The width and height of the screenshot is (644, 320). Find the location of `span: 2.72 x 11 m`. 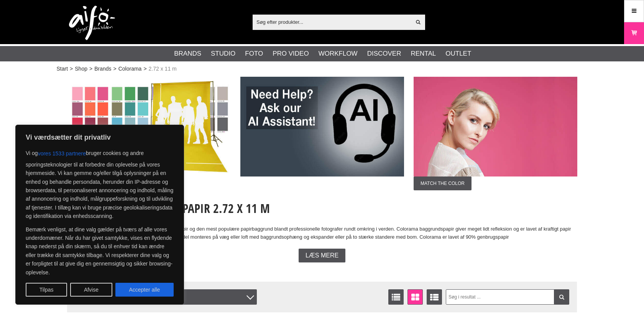

span: 2.72 x 11 m is located at coordinates (163, 69).